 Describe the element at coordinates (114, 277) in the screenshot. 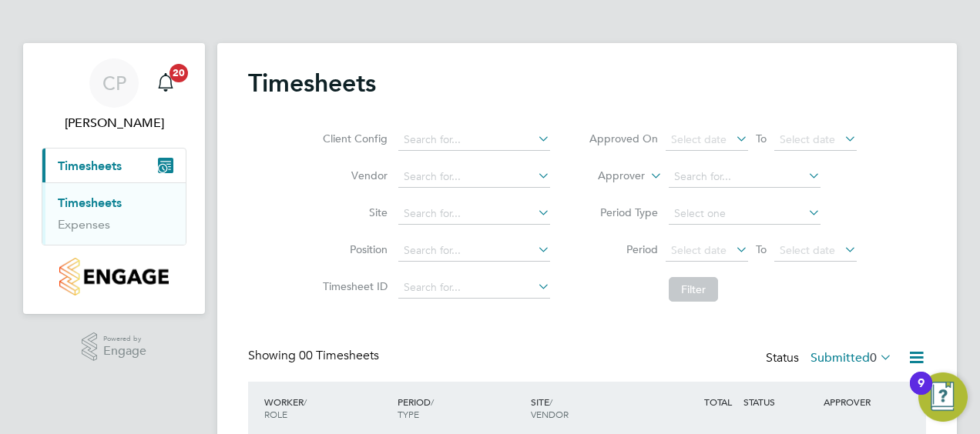

I see `a: Go to home page` at that location.